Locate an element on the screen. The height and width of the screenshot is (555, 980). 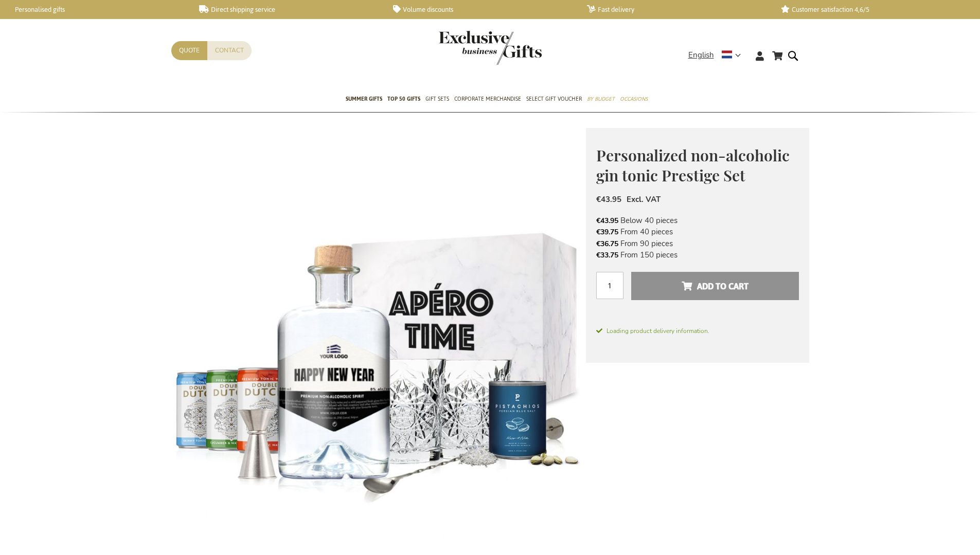
a: Summer Gifts is located at coordinates (364, 100).